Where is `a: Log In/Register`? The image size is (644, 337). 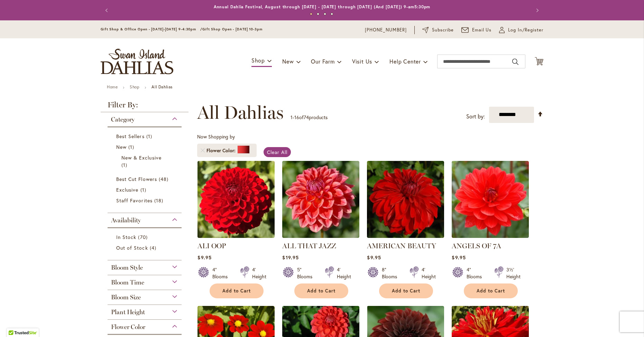
a: Log In/Register is located at coordinates (521, 30).